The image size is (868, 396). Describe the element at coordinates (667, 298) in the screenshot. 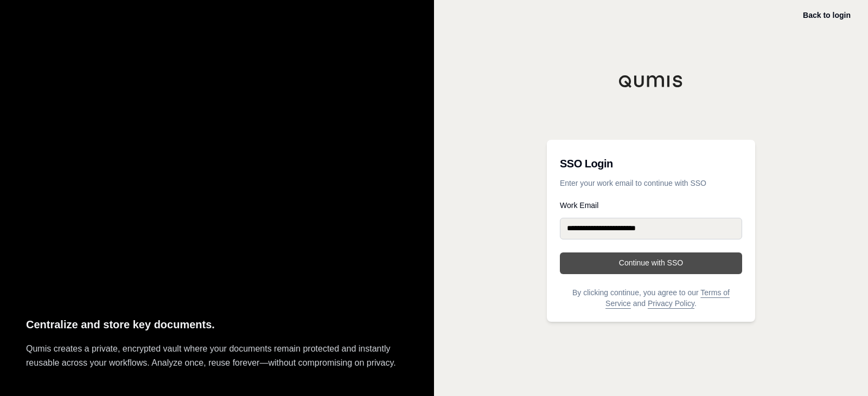

I see `a: Terms of Service` at that location.